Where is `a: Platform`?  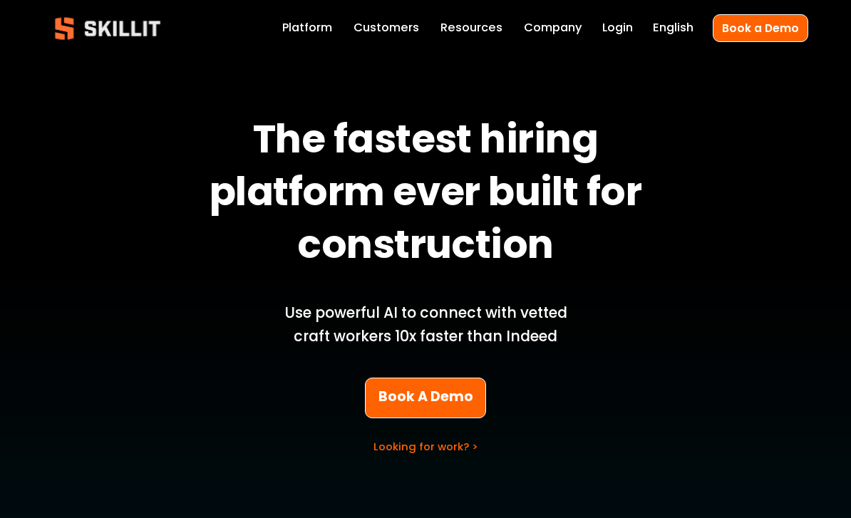 a: Platform is located at coordinates (307, 29).